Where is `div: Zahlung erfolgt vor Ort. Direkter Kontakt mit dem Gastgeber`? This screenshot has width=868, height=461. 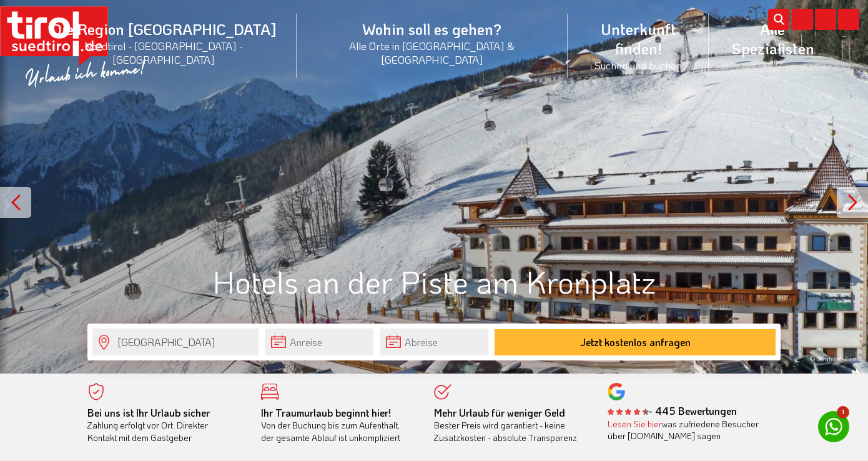
div: Zahlung erfolgt vor Ort. Direkter Kontakt mit dem Gastgeber is located at coordinates (165, 426).